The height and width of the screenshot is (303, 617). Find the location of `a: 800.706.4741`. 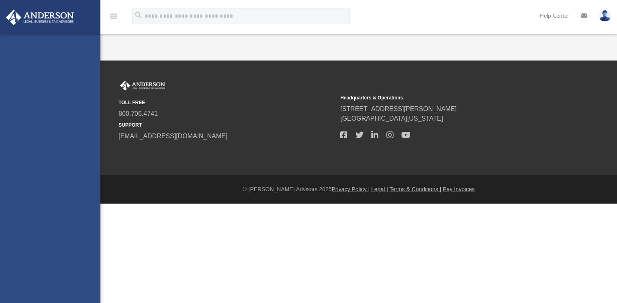

a: 800.706.4741 is located at coordinates (138, 114).